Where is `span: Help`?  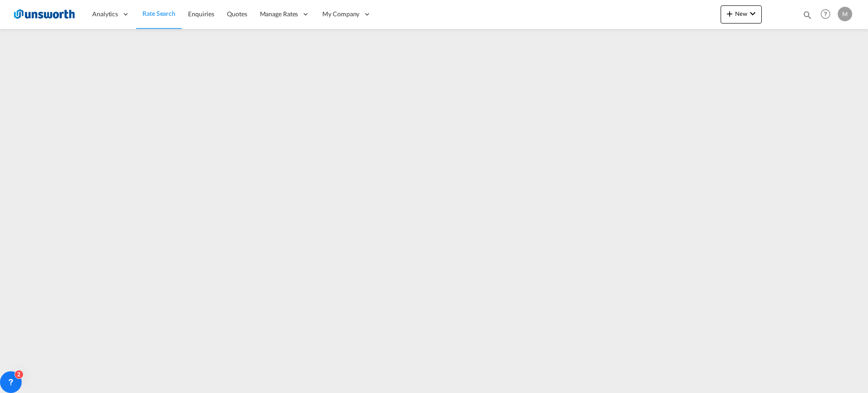 span: Help is located at coordinates (826, 14).